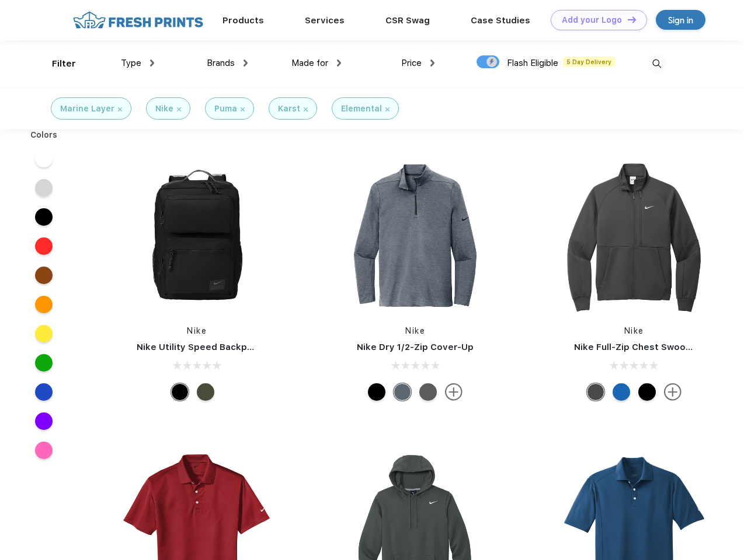 This screenshot has height=560, width=744. Describe the element at coordinates (411, 63) in the screenshot. I see `span: Price` at that location.